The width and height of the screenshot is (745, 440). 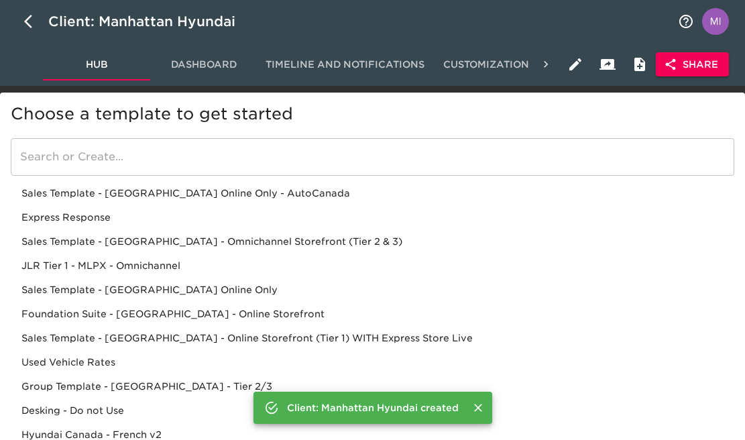 I want to click on button: notifications, so click(x=686, y=21).